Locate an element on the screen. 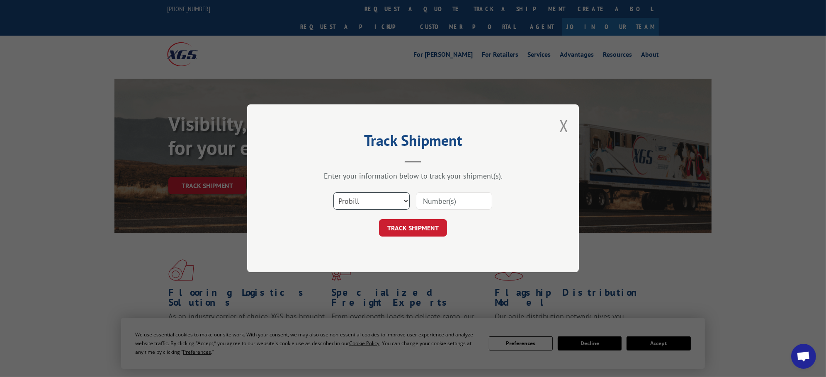  h2: Track Shipment is located at coordinates (413, 143).